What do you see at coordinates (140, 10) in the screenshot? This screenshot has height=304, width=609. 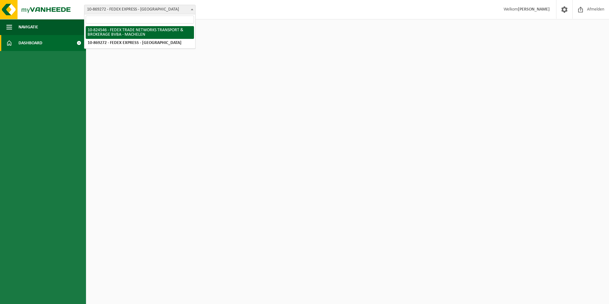 I see `span: 10-869272 - FEDEX EXPRESS - MACHELEN` at bounding box center [140, 10].